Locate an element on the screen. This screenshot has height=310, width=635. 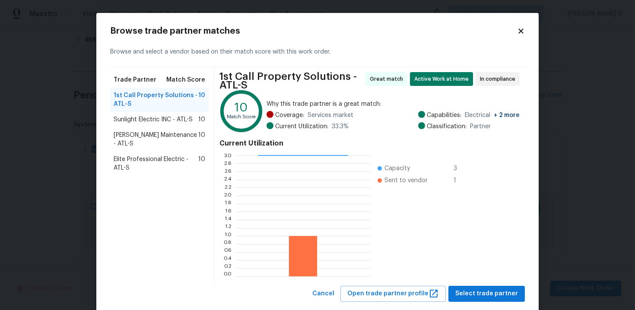
text: 3.0 is located at coordinates (228, 156).